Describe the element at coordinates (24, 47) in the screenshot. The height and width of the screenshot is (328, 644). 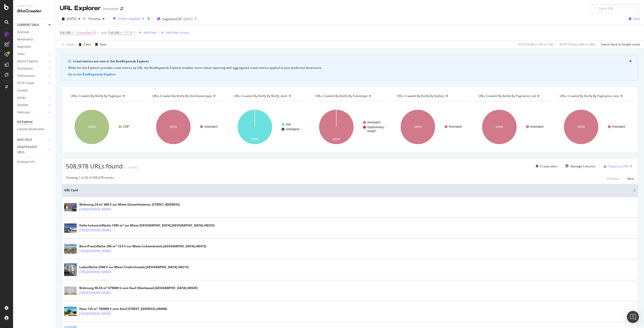
I see `div: Segments` at that location.